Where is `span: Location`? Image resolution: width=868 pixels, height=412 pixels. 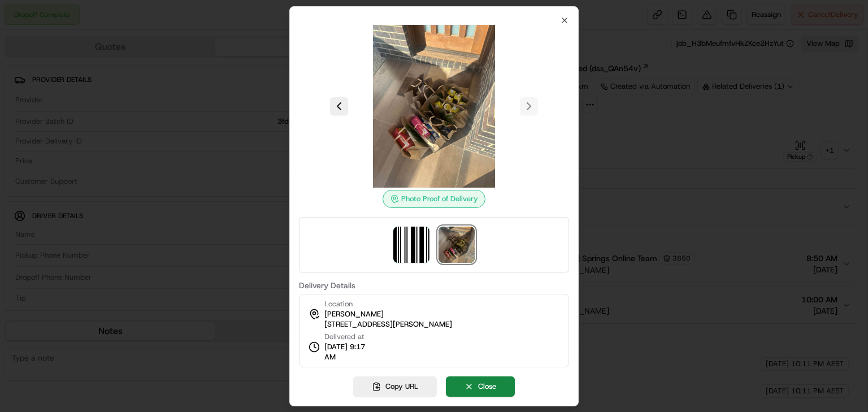
span: Location is located at coordinates (338, 304).